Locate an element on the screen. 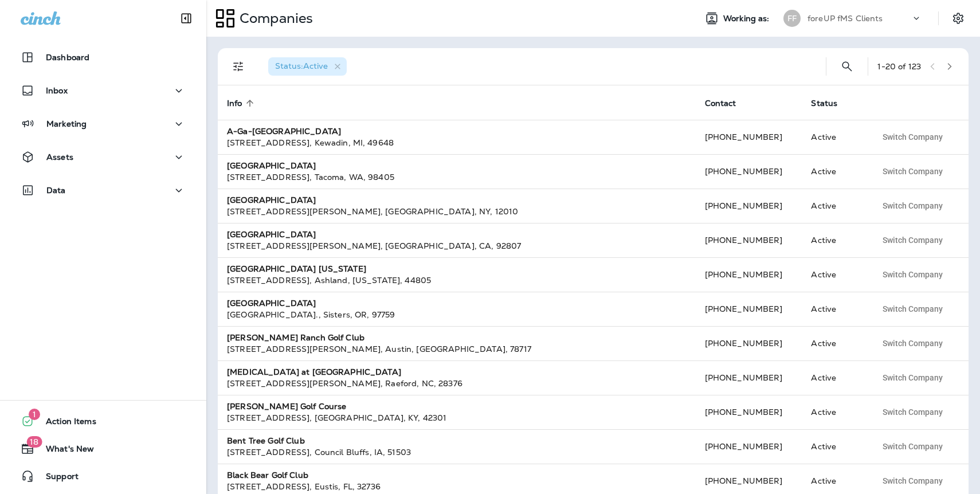  button: Collapse Sidebar is located at coordinates (186, 18).